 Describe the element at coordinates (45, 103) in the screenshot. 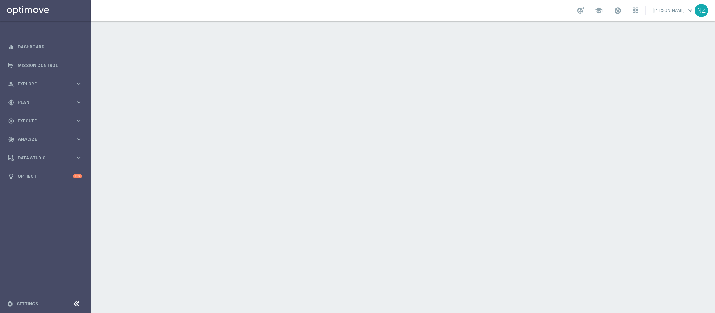

I see `div: gps_fixed Plan keyboard_arrow_right` at that location.